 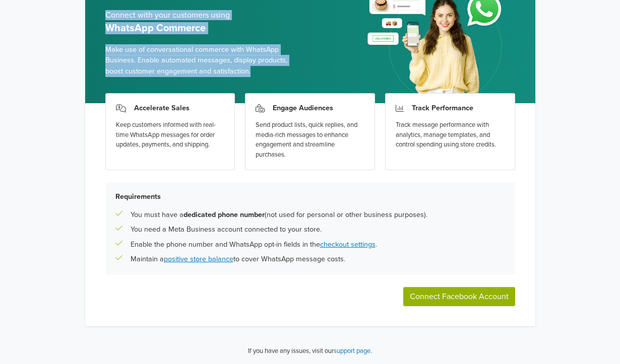 What do you see at coordinates (204, 61) in the screenshot?
I see `span: Make use of conversational commerce with WhatsApp Business. Enable automated messages, display pr...` at bounding box center [204, 61].